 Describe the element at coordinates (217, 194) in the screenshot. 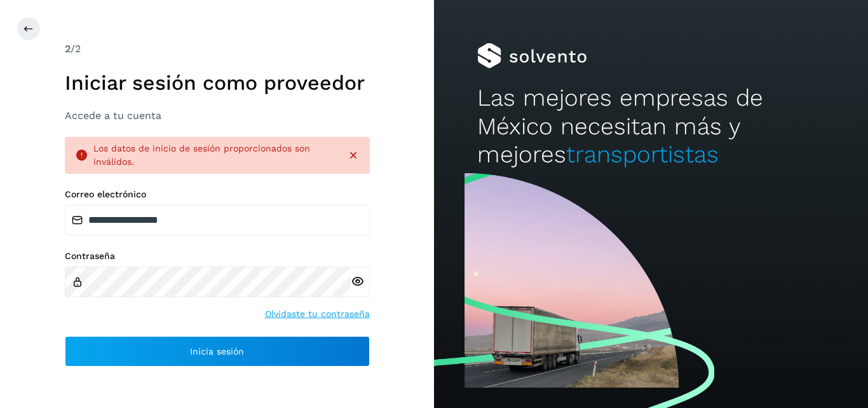

I see `label: Correo electrónico` at that location.